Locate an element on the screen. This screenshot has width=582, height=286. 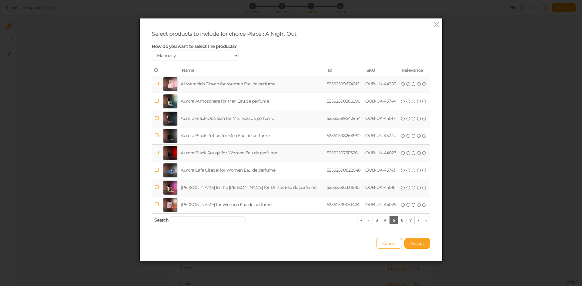
a: 7 is located at coordinates (410, 220).